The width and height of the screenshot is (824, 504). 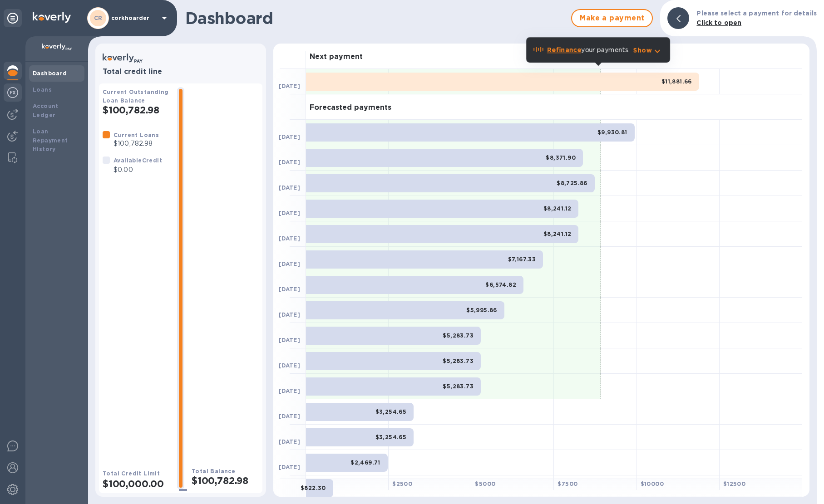 I want to click on div: Unpin categories, so click(x=13, y=18).